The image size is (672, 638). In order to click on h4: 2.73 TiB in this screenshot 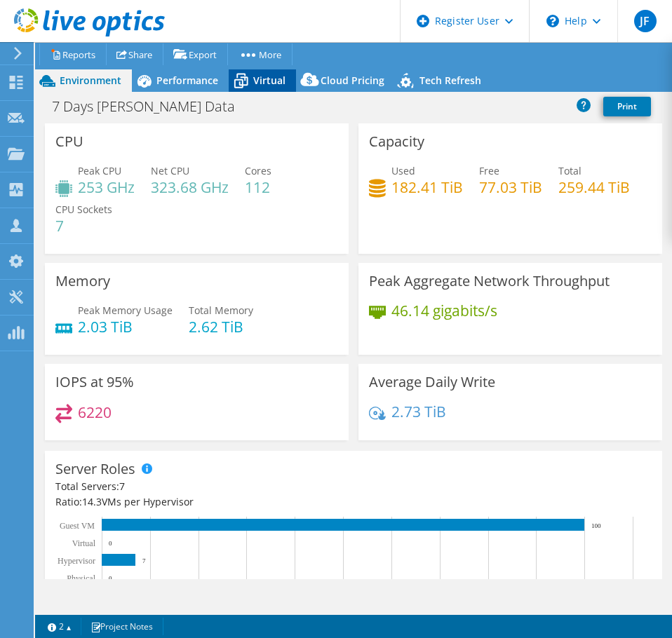, I will do `click(419, 412)`.